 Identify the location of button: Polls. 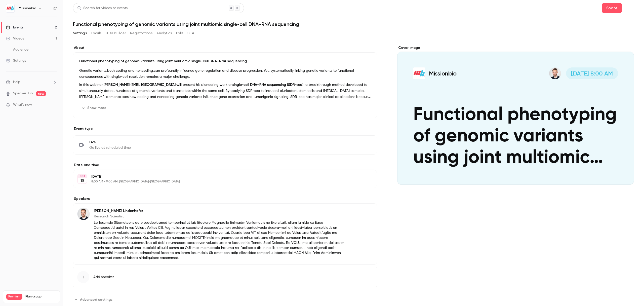
(180, 33).